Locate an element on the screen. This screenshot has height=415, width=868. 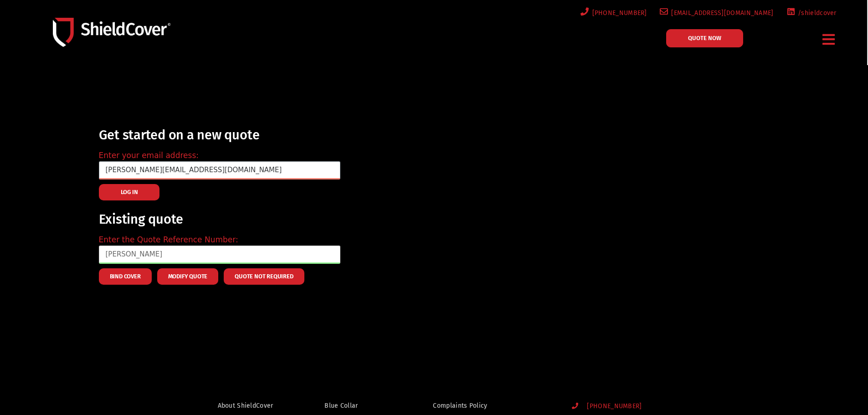
label: Enter your email address: is located at coordinates (148, 156).